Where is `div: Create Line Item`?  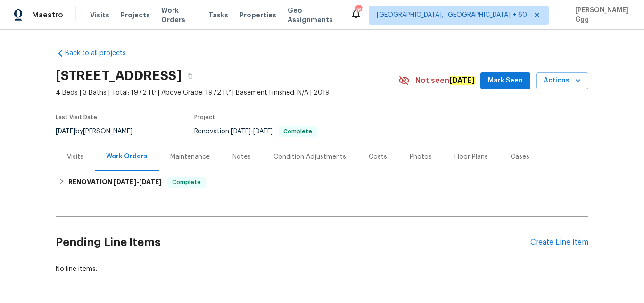
div: Create Line Item is located at coordinates (559, 242).